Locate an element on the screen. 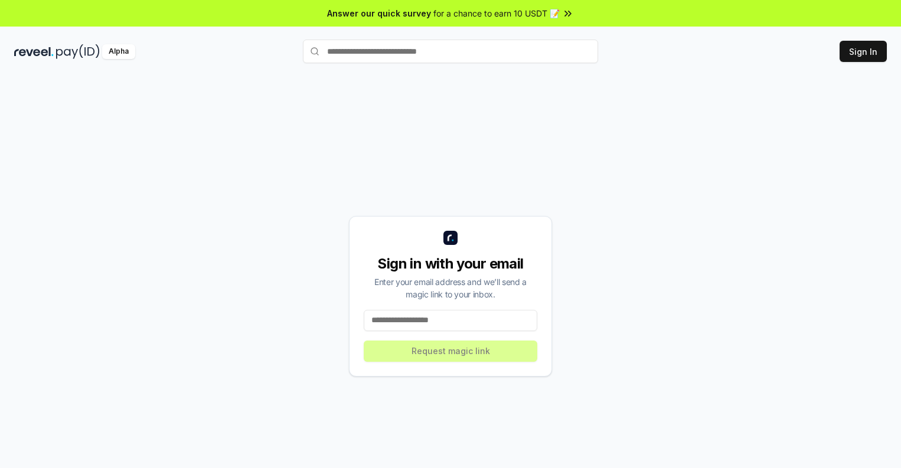 This screenshot has width=901, height=468. span: for a chance to earn 10 USDT 📝 is located at coordinates (497, 13).